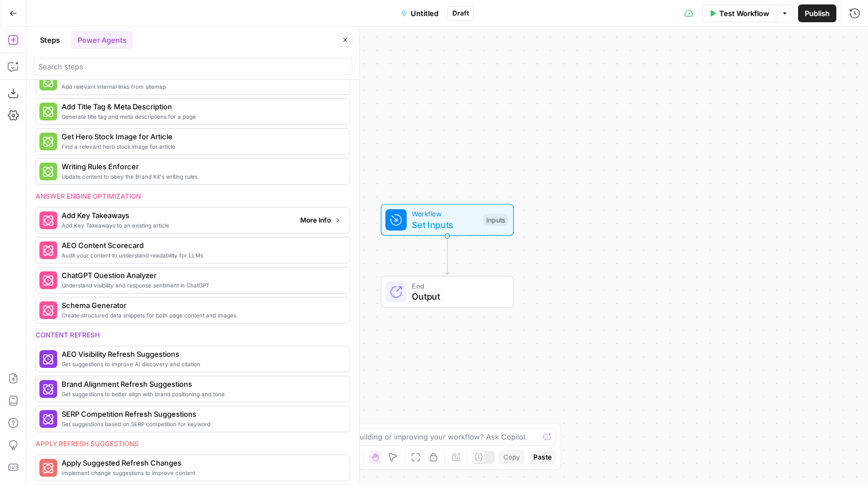 The height and width of the screenshot is (485, 868). I want to click on span: Output, so click(457, 296).